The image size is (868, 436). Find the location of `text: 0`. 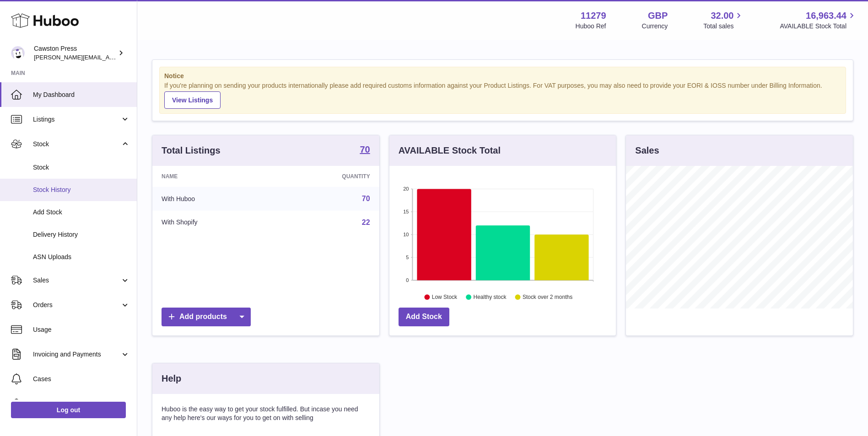

text: 0 is located at coordinates (407, 280).